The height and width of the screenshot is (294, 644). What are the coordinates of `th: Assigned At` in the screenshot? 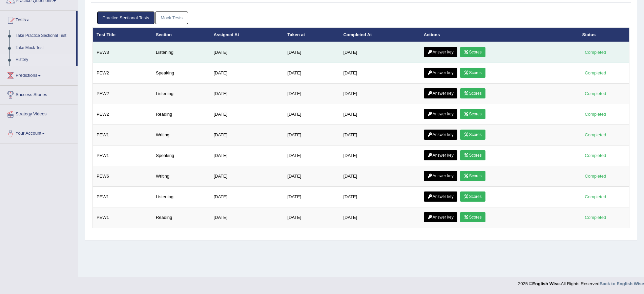 It's located at (246, 35).